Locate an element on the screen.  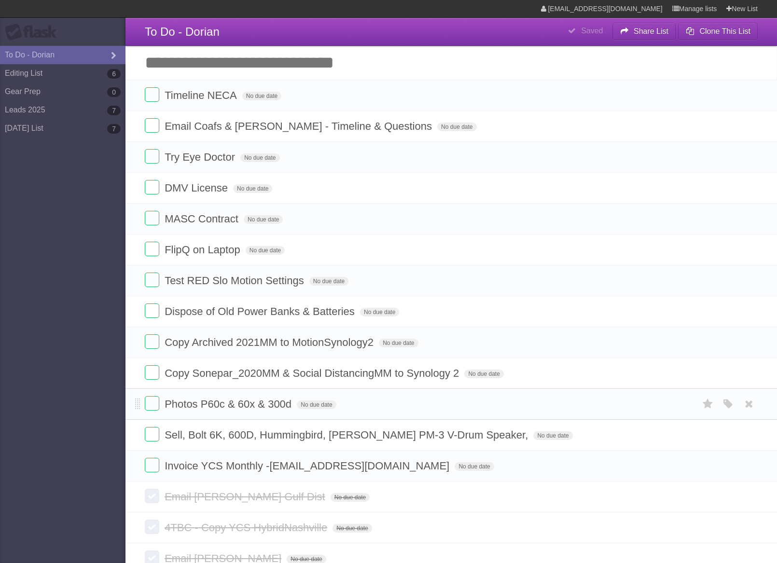
span: MASC Contract is located at coordinates (203, 219).